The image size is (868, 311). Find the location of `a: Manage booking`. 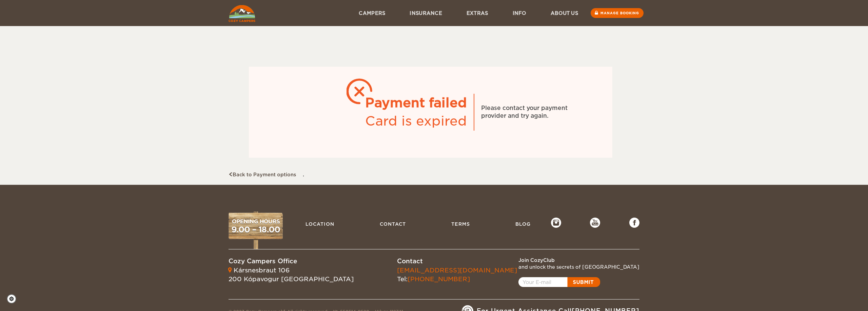

a: Manage booking is located at coordinates (617, 13).